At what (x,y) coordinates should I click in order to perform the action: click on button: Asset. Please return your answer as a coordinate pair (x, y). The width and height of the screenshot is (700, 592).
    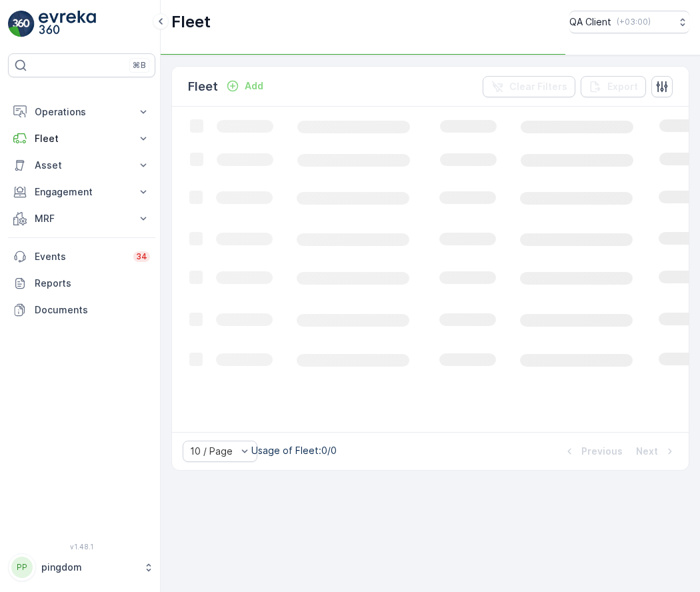
    Looking at the image, I should click on (81, 165).